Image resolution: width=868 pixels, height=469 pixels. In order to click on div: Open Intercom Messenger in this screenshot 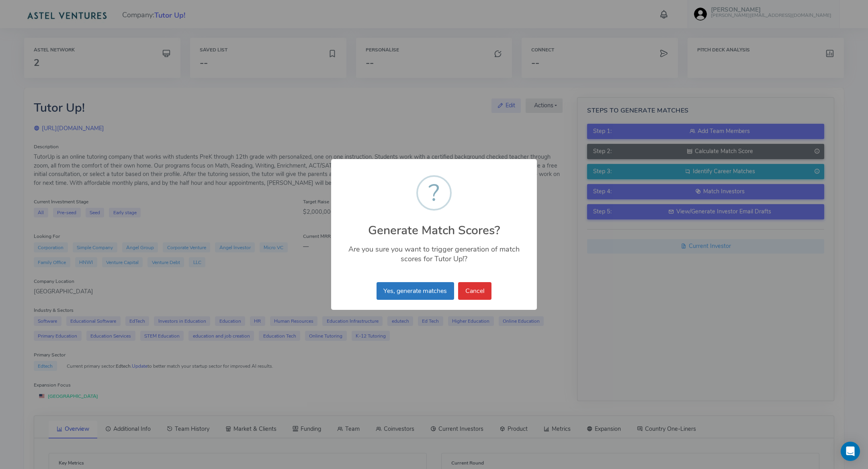, I will do `click(851, 451)`.